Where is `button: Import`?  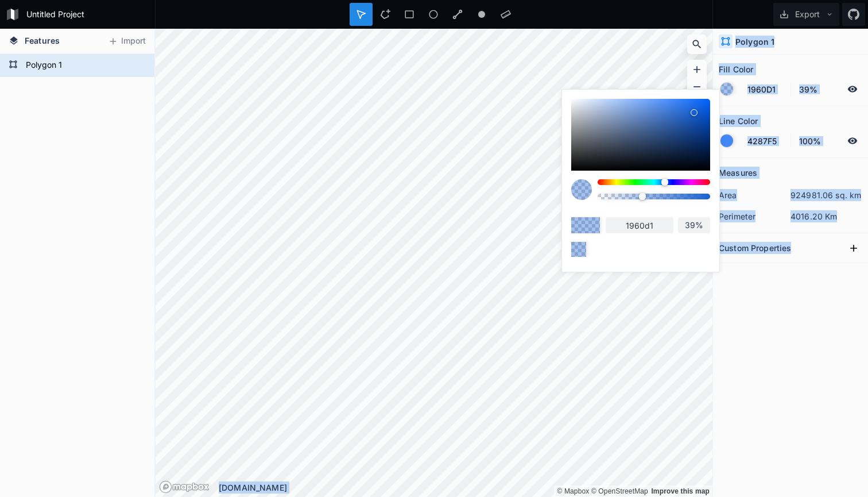 button: Import is located at coordinates (127, 41).